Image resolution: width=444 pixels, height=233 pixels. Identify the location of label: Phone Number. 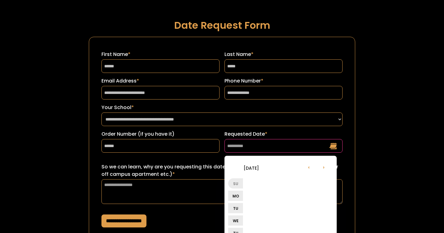
(283, 81).